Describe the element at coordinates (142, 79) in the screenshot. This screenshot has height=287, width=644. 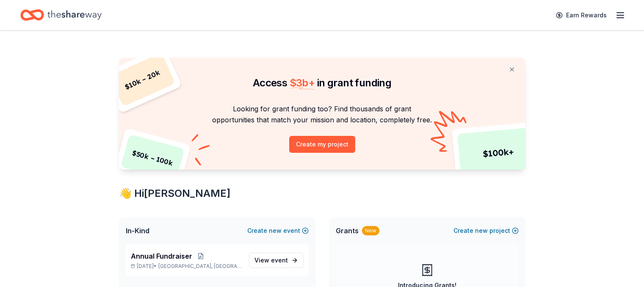
I see `div: $ 10k – 20k` at that location.